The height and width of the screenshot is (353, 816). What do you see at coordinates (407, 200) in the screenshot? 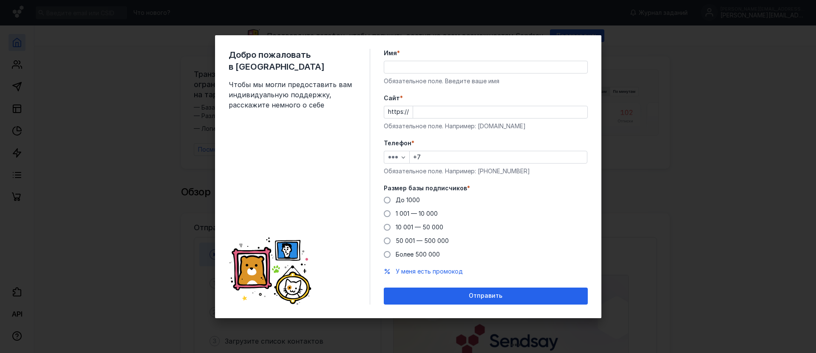
I see `span: До 1000` at bounding box center [407, 200].